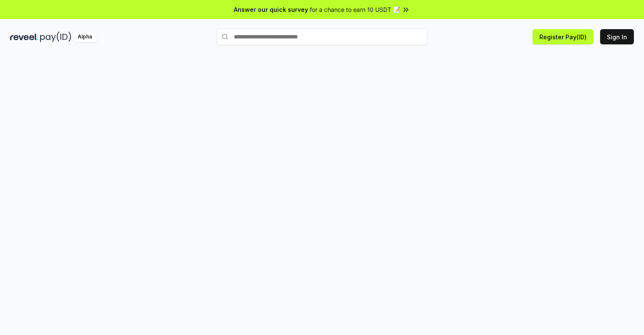 Image resolution: width=644 pixels, height=335 pixels. What do you see at coordinates (85, 37) in the screenshot?
I see `div: Alpha` at bounding box center [85, 37].